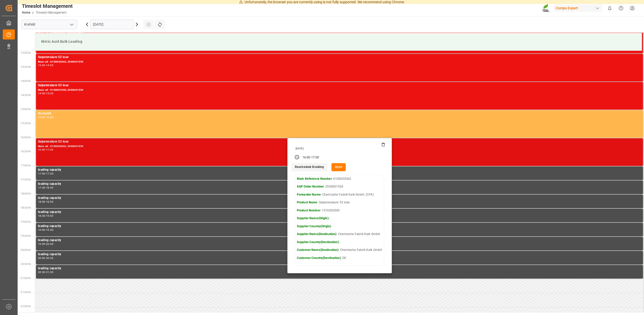  I want to click on strong: Supplier Country(Origin), so click(313, 226).